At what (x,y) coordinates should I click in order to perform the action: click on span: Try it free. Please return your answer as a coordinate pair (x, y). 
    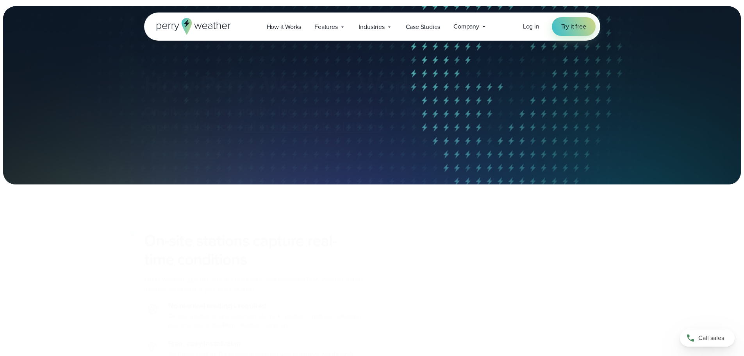
    Looking at the image, I should click on (574, 27).